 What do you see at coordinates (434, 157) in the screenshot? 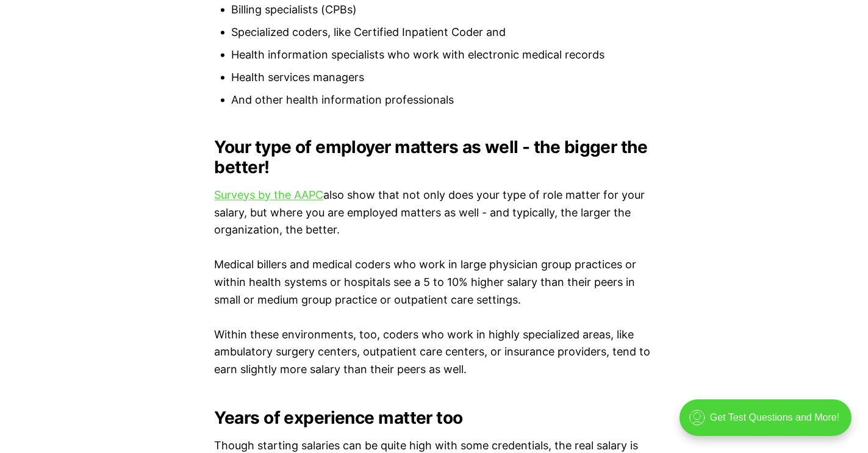
I see `h2: Your type of employer matters as well - the bigger the better!` at bounding box center [434, 157].